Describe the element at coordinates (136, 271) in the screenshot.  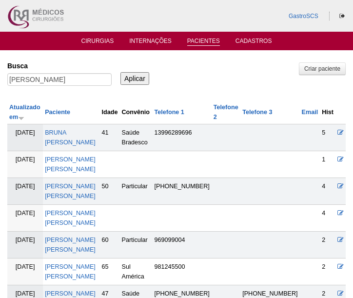
I see `td: Sul América` at that location.